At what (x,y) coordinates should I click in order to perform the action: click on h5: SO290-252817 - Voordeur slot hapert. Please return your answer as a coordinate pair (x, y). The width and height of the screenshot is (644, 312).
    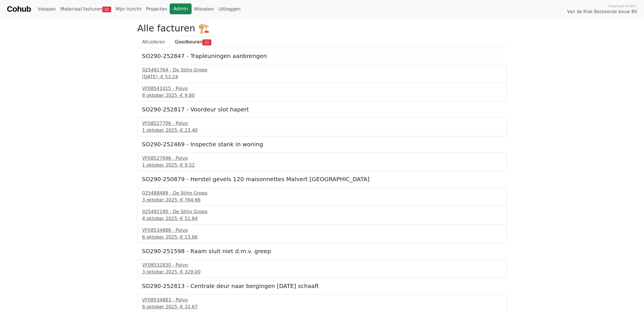
    Looking at the image, I should click on (322, 109).